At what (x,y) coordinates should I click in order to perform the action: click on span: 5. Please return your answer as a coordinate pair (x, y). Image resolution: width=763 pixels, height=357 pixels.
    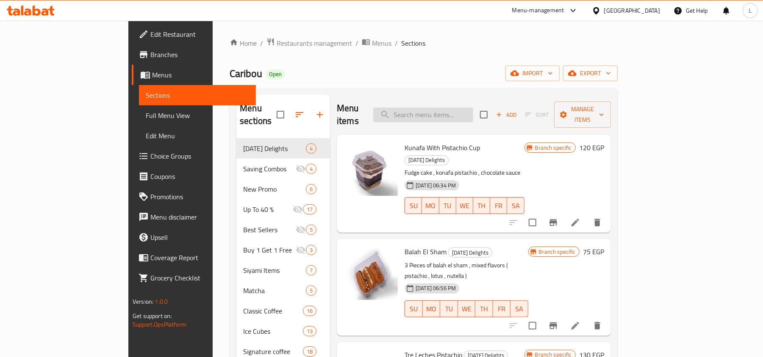
    Looking at the image, I should click on (311, 230).